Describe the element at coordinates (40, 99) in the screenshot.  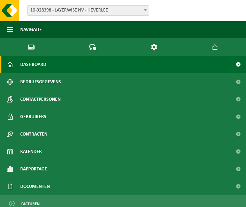
I see `span: Contactpersonen` at that location.